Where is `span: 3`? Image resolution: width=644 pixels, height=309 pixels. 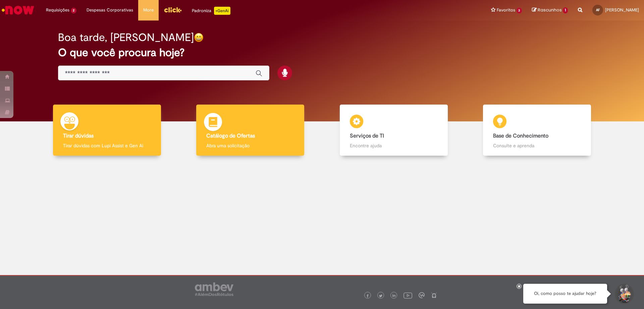
span: 3 is located at coordinates (519, 10).